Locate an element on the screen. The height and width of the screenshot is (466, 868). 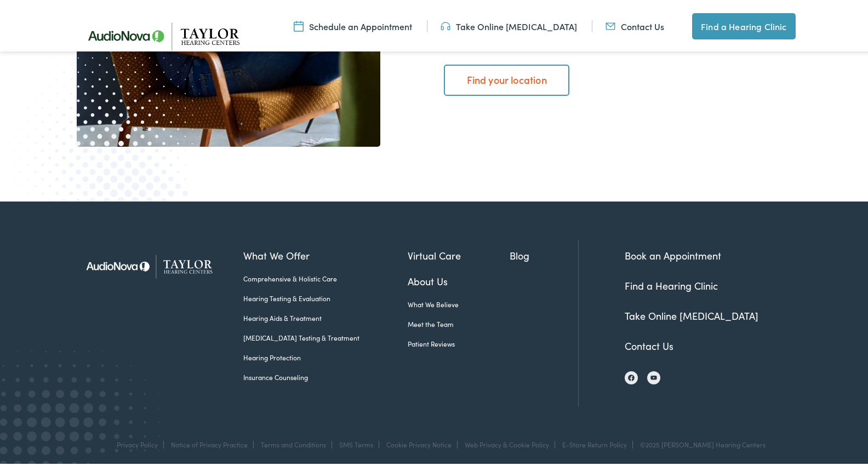
a: Hearing Testing & Evaluation is located at coordinates (326, 296).